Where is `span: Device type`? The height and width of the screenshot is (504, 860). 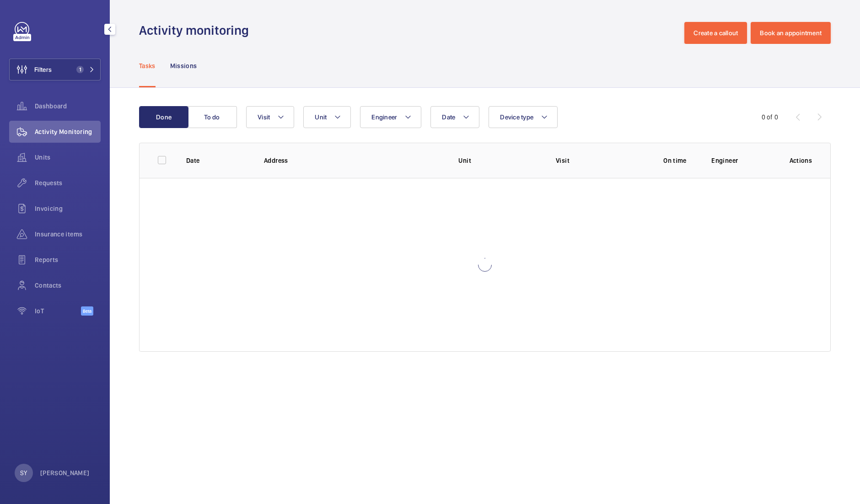 span: Device type is located at coordinates (516, 117).